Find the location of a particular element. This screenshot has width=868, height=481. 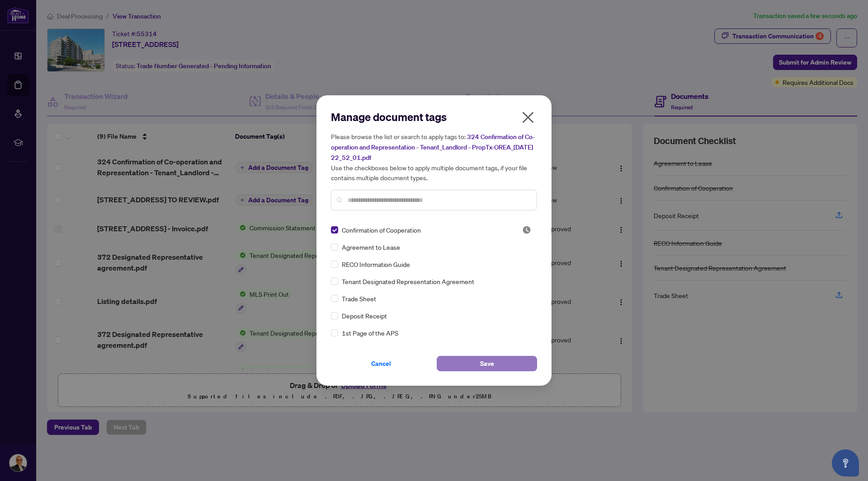

button: Cancel is located at coordinates (381, 364).